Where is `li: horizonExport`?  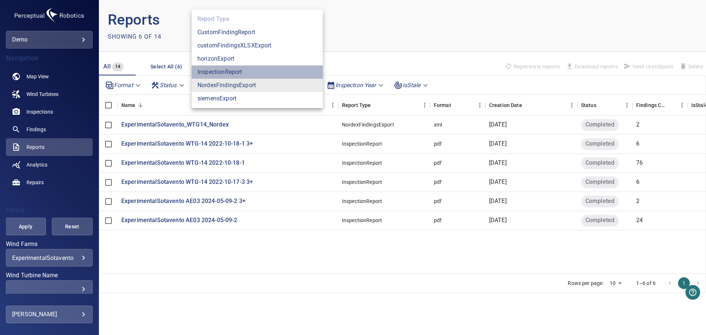 li: horizonExport is located at coordinates (257, 59).